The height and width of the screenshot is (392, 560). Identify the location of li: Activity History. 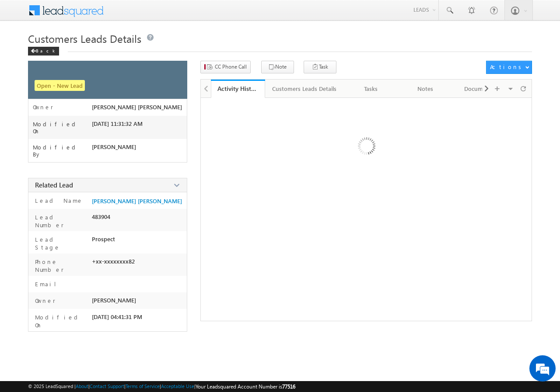
(238, 88).